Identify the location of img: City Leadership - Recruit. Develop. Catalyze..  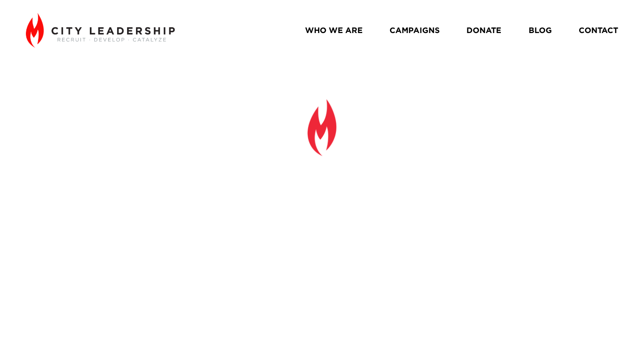
(100, 30).